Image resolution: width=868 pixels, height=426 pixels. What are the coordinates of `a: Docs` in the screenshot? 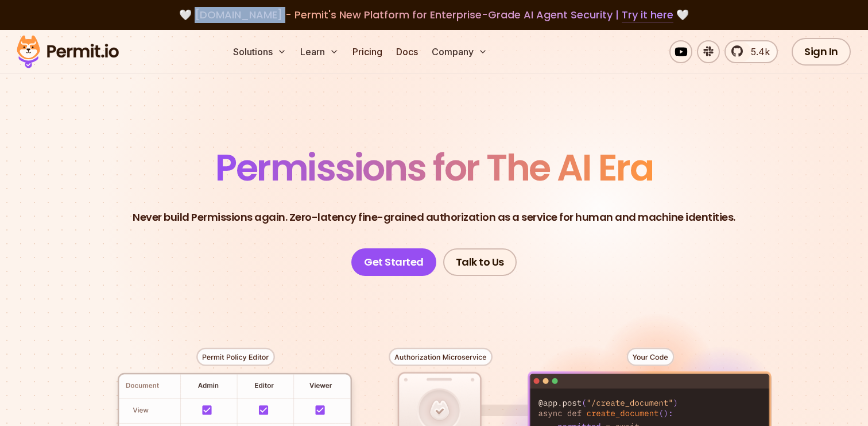 It's located at (407, 52).